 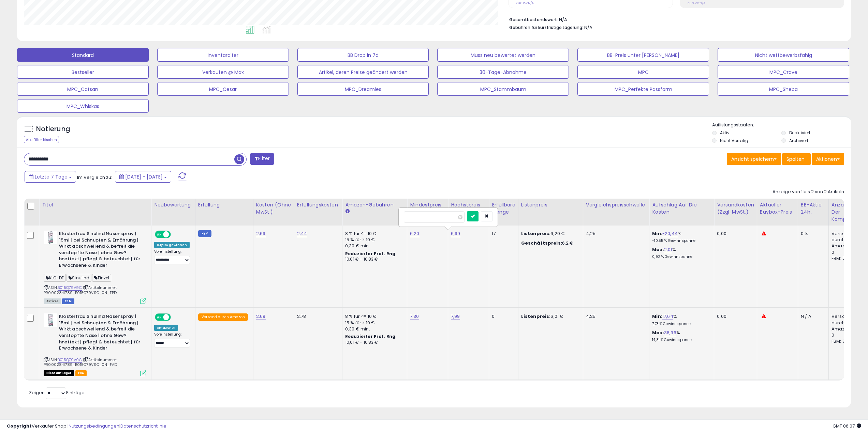 I want to click on font: Verkäufer Snap |, so click(x=50, y=426).